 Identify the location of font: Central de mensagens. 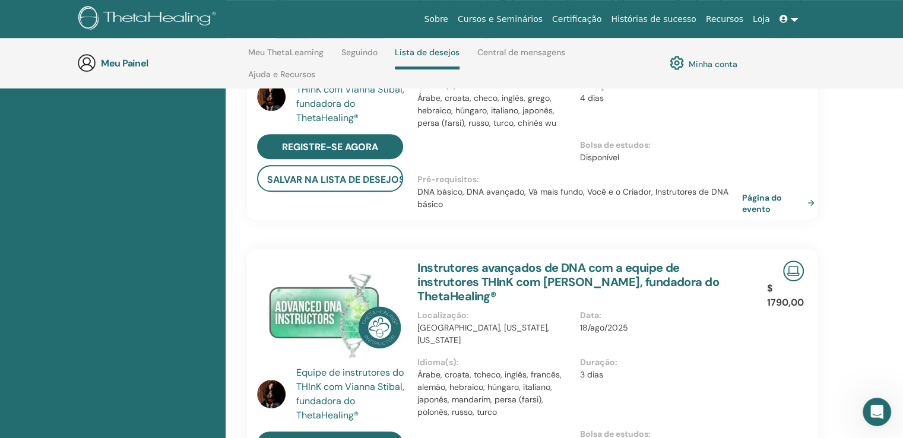
(521, 52).